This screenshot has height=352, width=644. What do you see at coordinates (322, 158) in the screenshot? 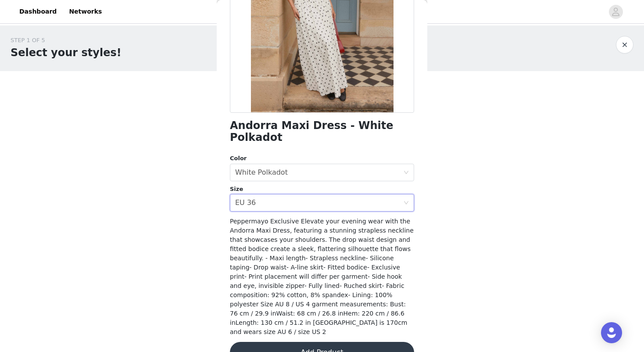
I see `div: Color` at bounding box center [322, 158].